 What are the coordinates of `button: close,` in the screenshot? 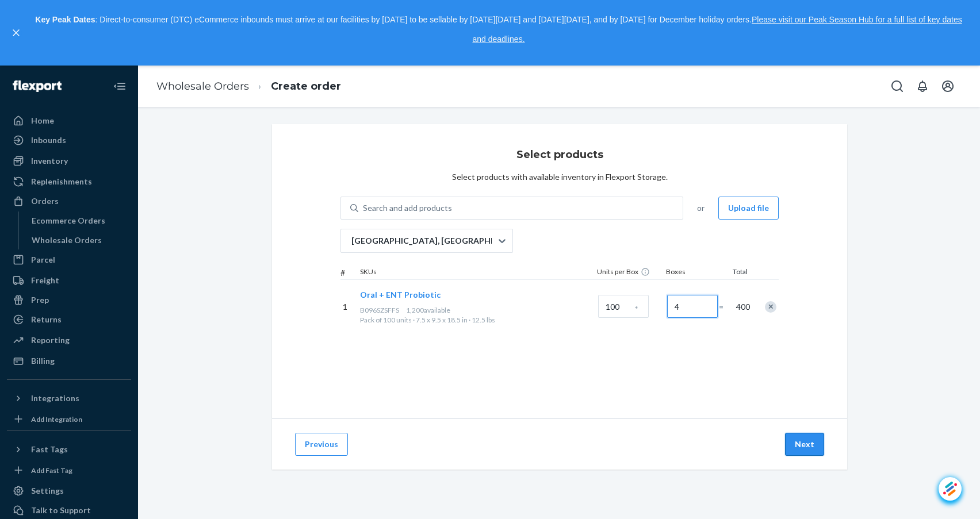 It's located at (16, 33).